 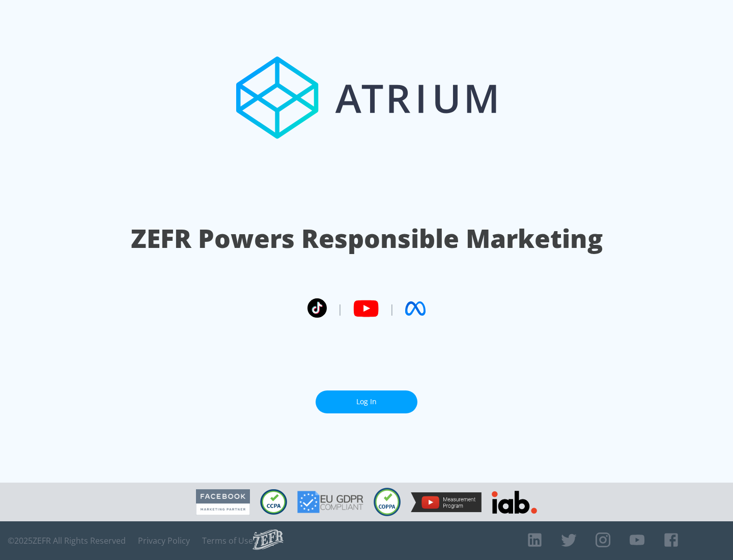 What do you see at coordinates (387, 502) in the screenshot?
I see `img: COPPA Compliant` at bounding box center [387, 502].